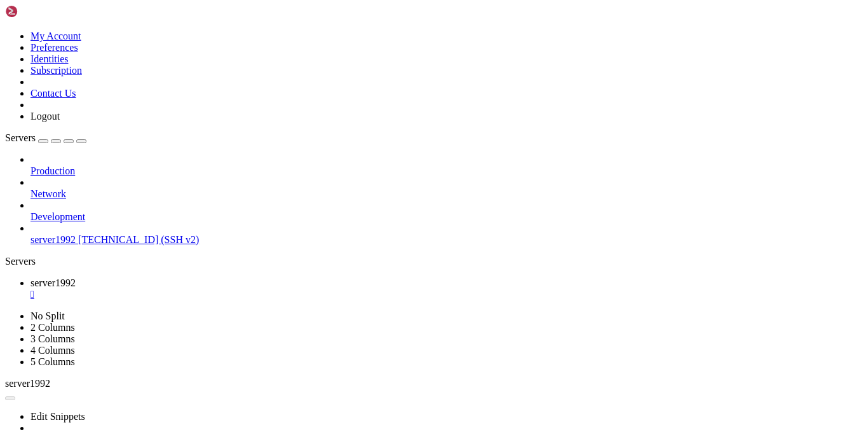  What do you see at coordinates (446, 171) in the screenshot?
I see `a: Production` at bounding box center [446, 171].